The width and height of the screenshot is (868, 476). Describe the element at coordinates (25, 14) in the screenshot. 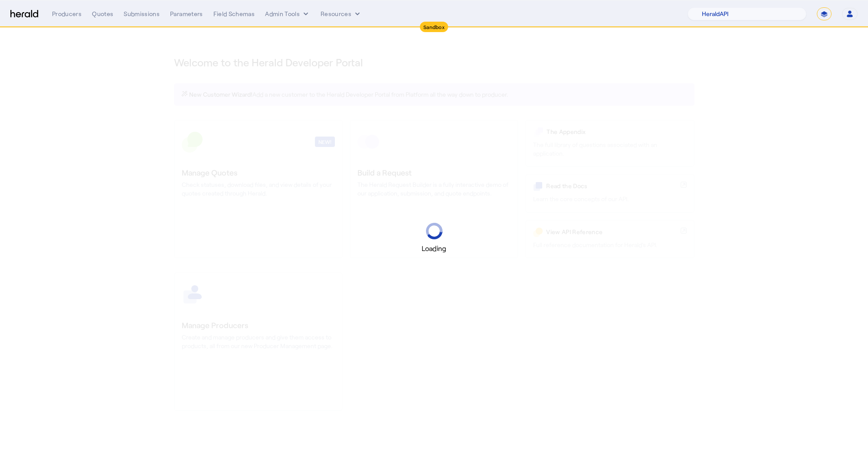

I see `img: Herald Logo` at that location.